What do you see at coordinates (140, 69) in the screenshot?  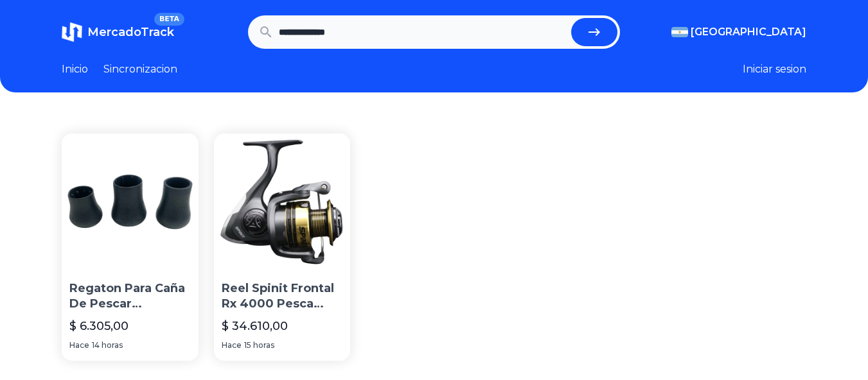 I see `a: Sincronizacion` at bounding box center [140, 69].